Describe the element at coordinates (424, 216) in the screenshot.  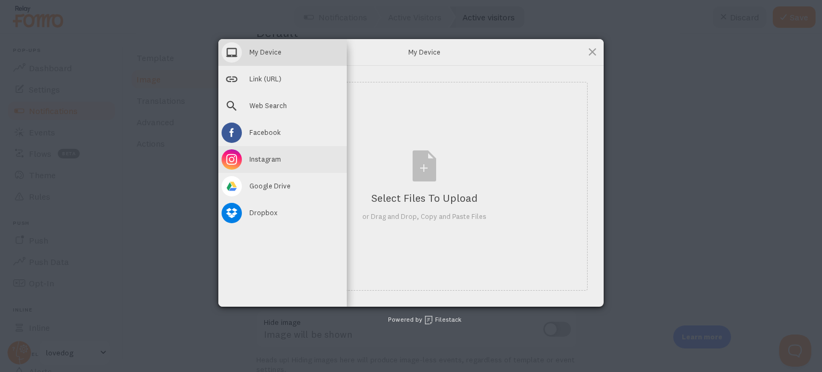
I see `div: or Drag and Drop, Copy and Paste Files` at that location.